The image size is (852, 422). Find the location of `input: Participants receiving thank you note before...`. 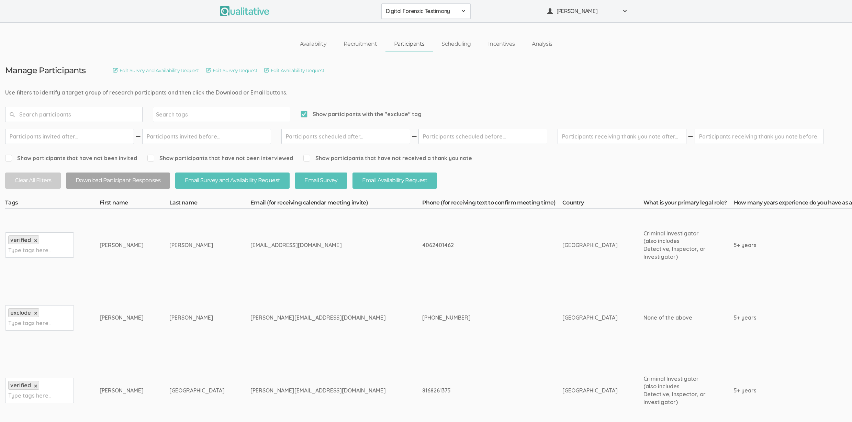

input: Participants receiving thank you note before... is located at coordinates (759, 136).